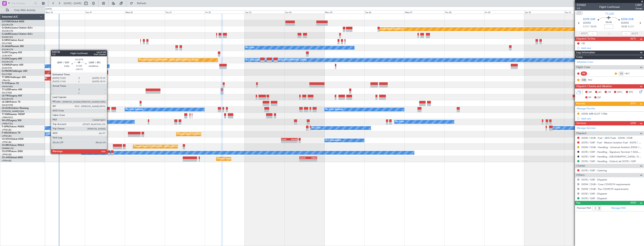 This screenshot has height=246, width=644. What do you see at coordinates (13, 40) in the screenshot?
I see `a: G-SIRSCitation Excel` at bounding box center [13, 40].